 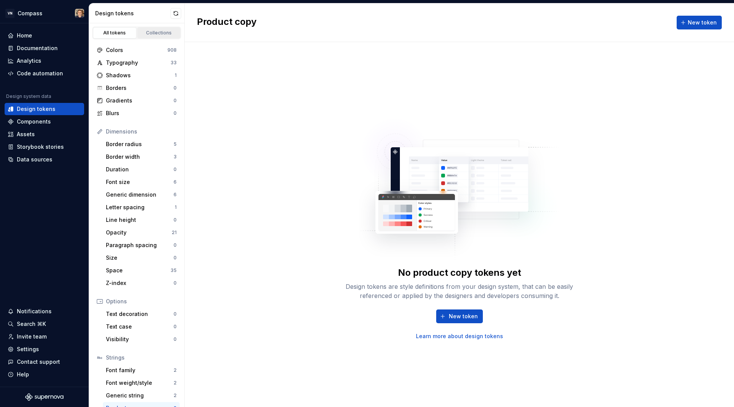 I want to click on a: Documentation, so click(x=44, y=48).